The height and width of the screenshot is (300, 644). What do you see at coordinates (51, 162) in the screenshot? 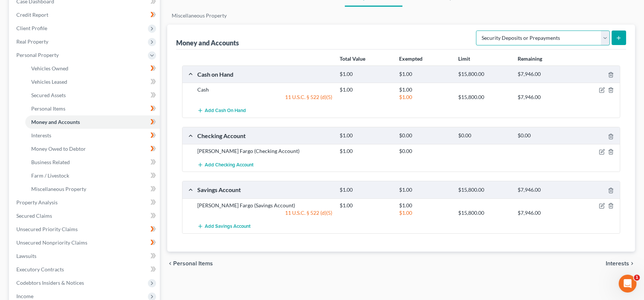
I see `span: Business Related` at bounding box center [51, 162].